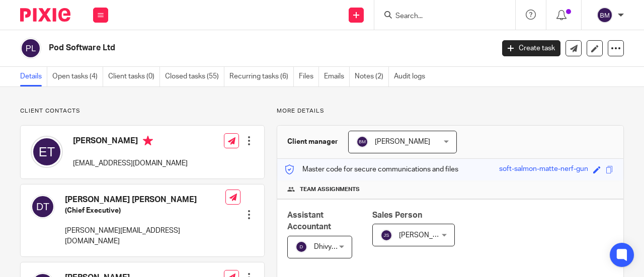  What do you see at coordinates (224, 48) in the screenshot?
I see `h2: Pod Software Ltd` at bounding box center [224, 48].